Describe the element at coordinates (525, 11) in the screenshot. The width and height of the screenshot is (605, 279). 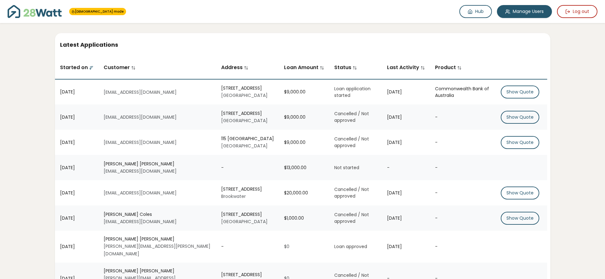
I see `a: Manage Users` at that location.